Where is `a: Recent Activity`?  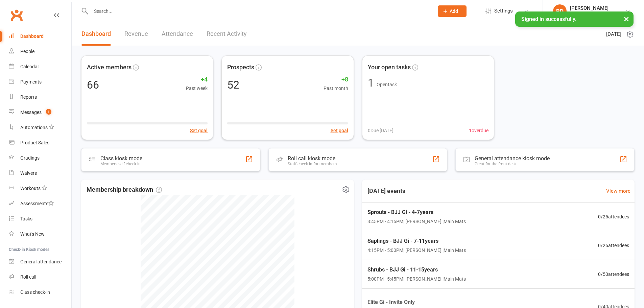
a: Recent Activity is located at coordinates (227, 34).